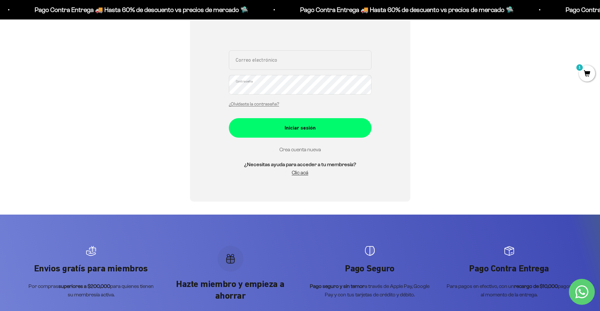 Image resolution: width=600 pixels, height=311 pixels. Describe the element at coordinates (91, 268) in the screenshot. I see `p: Envios gratís para miembros` at that location.